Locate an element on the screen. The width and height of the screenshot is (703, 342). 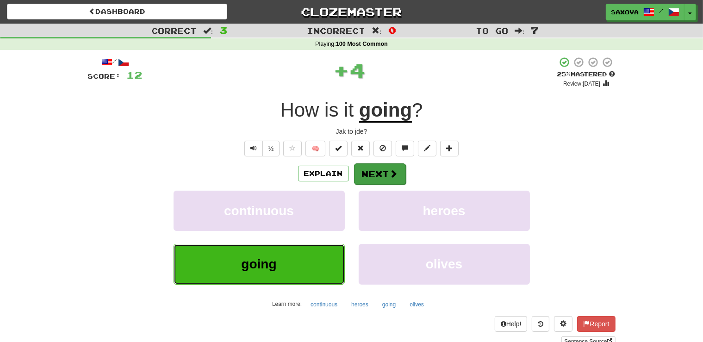
a: Saxova / is located at coordinates (645, 12).